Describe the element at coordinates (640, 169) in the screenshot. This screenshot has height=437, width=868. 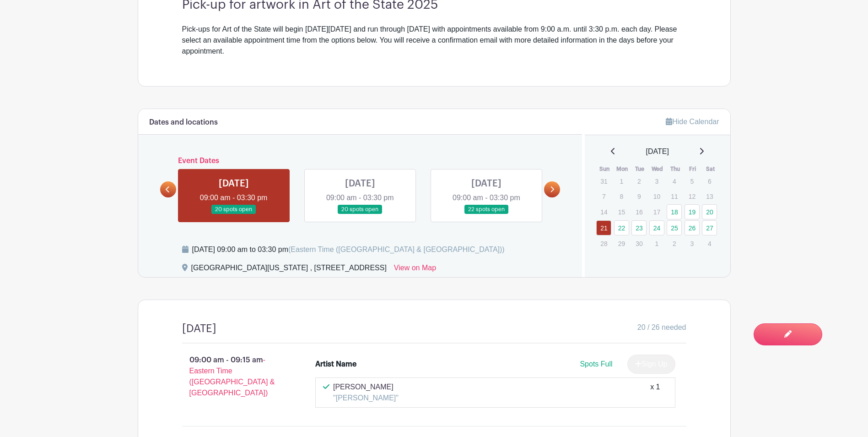
I see `th: Tue` at that location.